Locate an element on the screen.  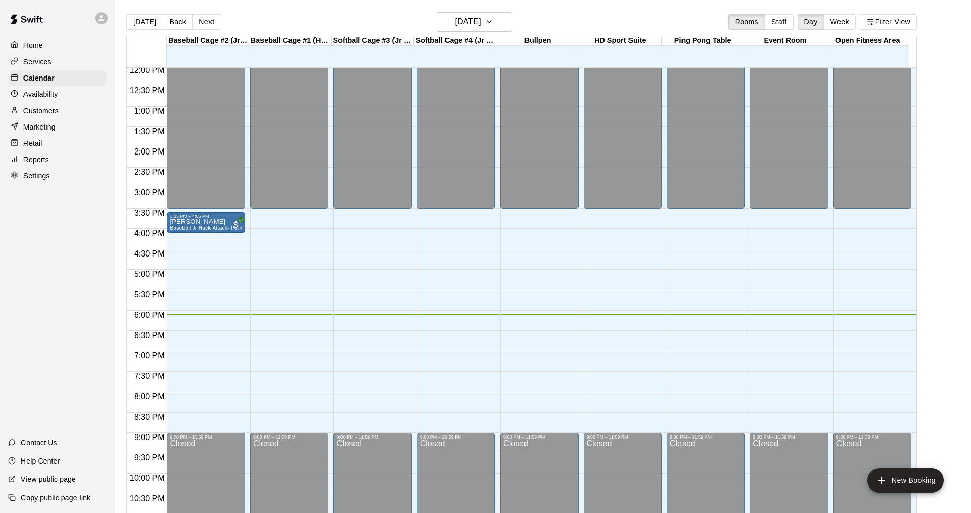
span: 2:30 PM is located at coordinates (149, 172).